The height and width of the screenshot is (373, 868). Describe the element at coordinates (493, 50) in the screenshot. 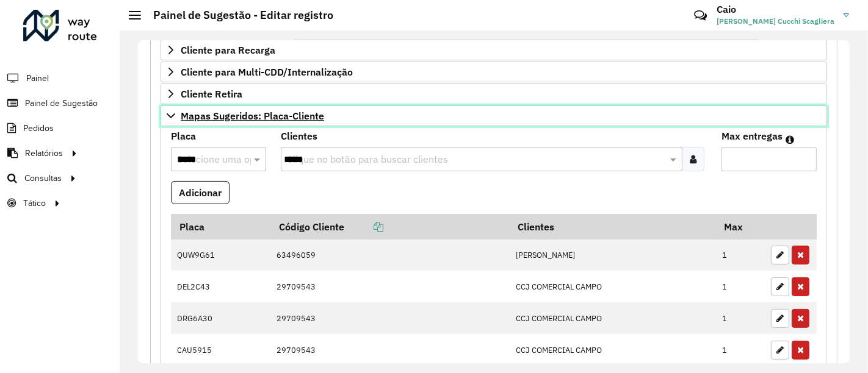

I see `a: Cliente para Recarga` at that location.